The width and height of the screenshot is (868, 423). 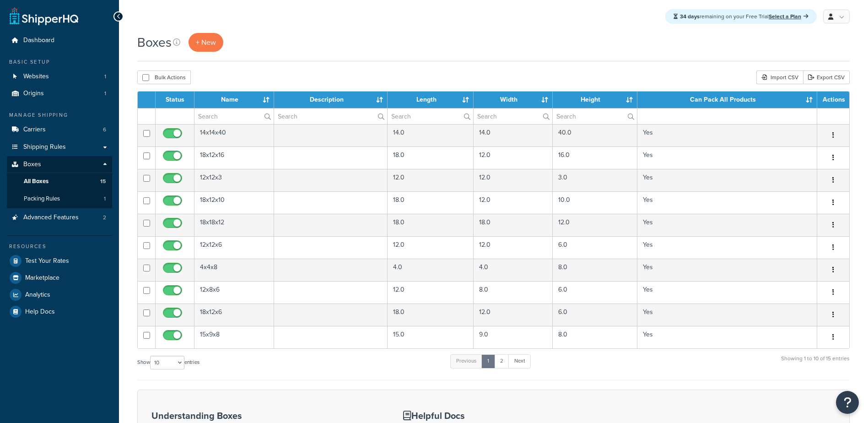 I want to click on li: Boxes, so click(x=60, y=182).